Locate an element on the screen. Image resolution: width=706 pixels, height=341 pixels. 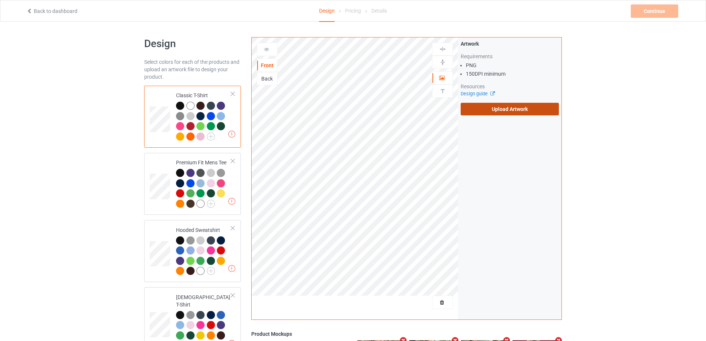
div: Design is located at coordinates (327, 11).